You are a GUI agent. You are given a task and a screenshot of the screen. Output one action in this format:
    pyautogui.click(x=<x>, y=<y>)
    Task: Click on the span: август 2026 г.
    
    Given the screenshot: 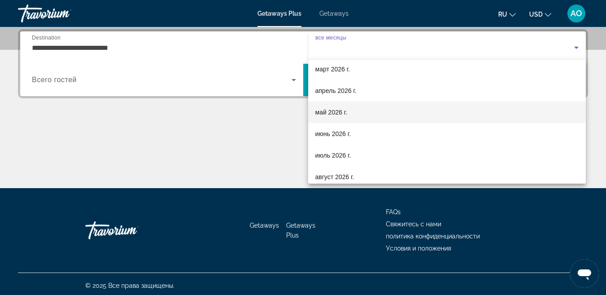 What is the action you would take?
    pyautogui.click(x=335, y=177)
    